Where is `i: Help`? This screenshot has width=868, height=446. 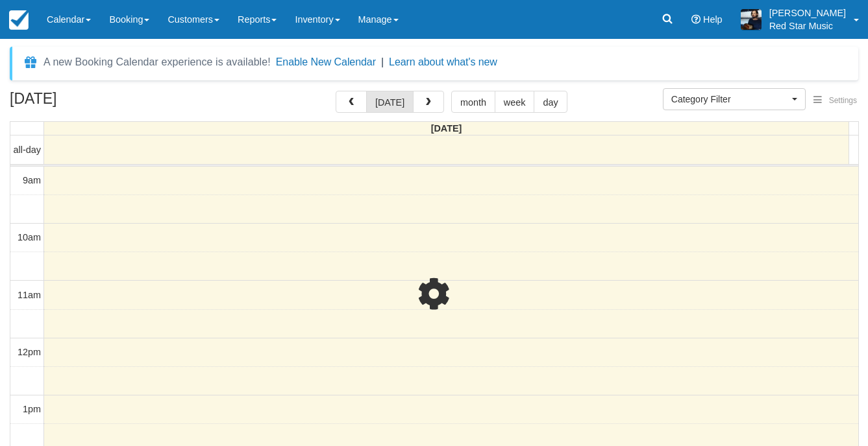 i: Help is located at coordinates (696, 20).